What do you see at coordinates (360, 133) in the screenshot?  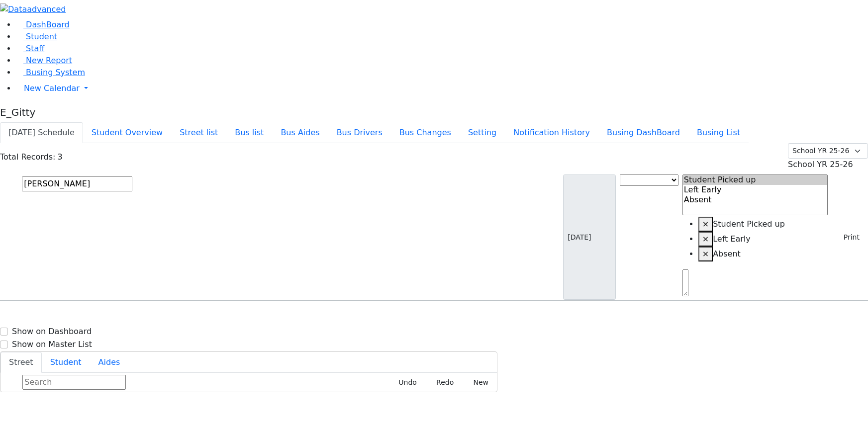 I see `button: Bus Drivers` at bounding box center [360, 133].